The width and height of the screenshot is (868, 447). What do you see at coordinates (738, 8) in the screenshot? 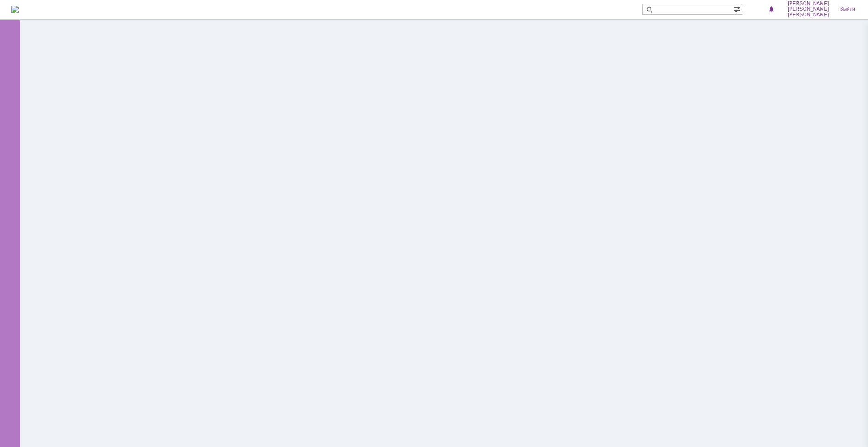
I see `span: Расширенный поиск` at bounding box center [738, 8].